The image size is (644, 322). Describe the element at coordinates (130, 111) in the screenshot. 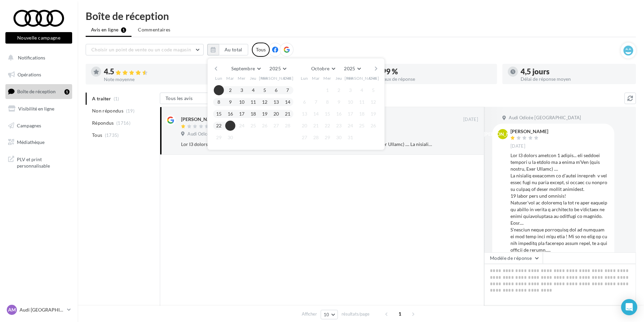

I see `span: (19)` at that location.